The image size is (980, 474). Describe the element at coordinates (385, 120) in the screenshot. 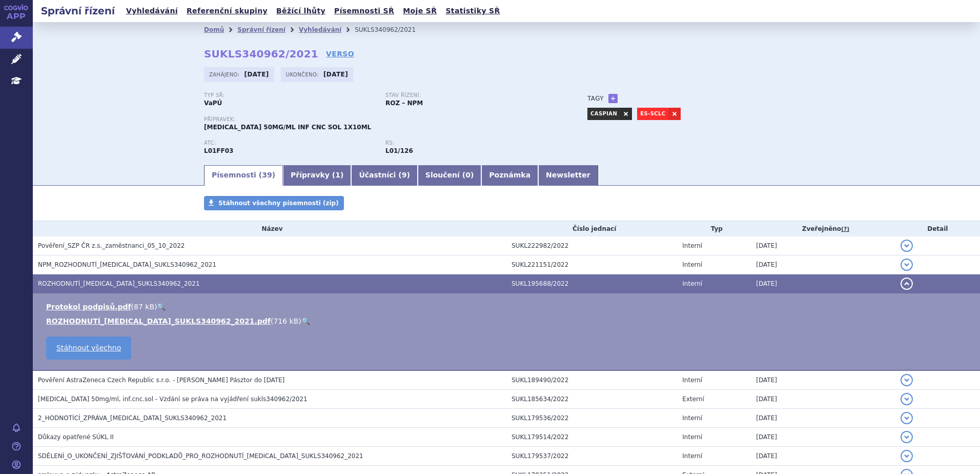

I see `p: Přípravek:` at that location.